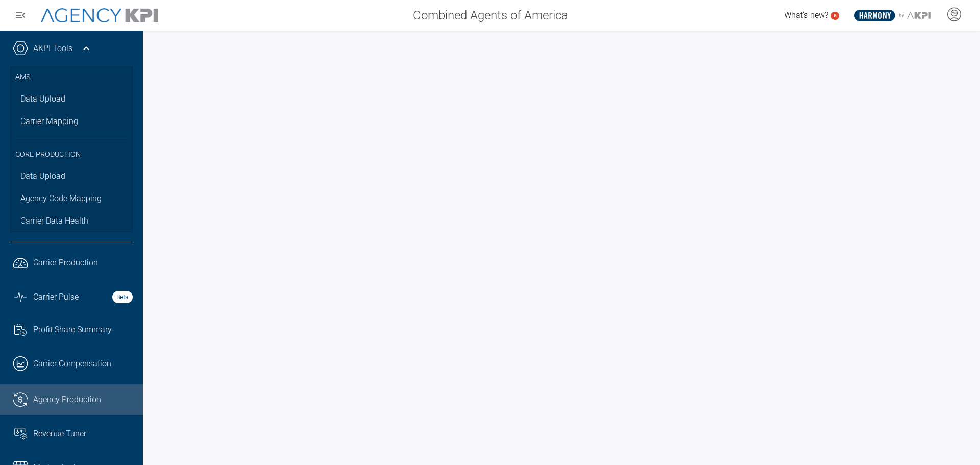  I want to click on h3: AMS, so click(71, 77).